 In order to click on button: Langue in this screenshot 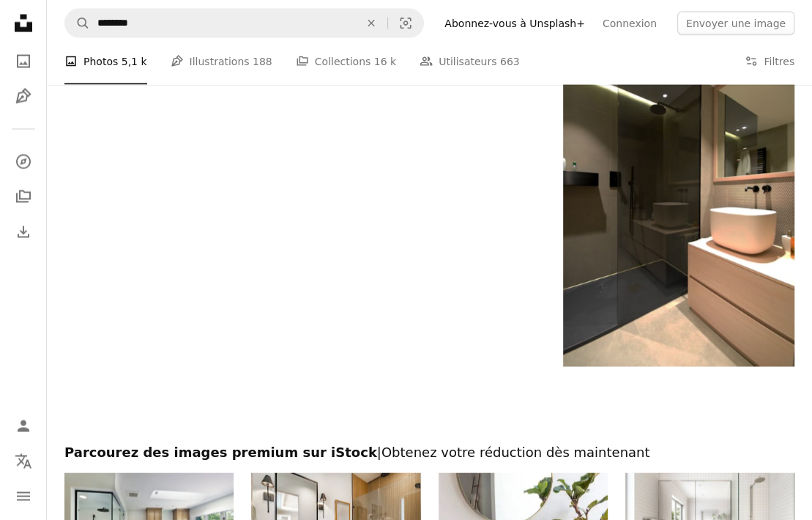, I will do `click(24, 461)`.